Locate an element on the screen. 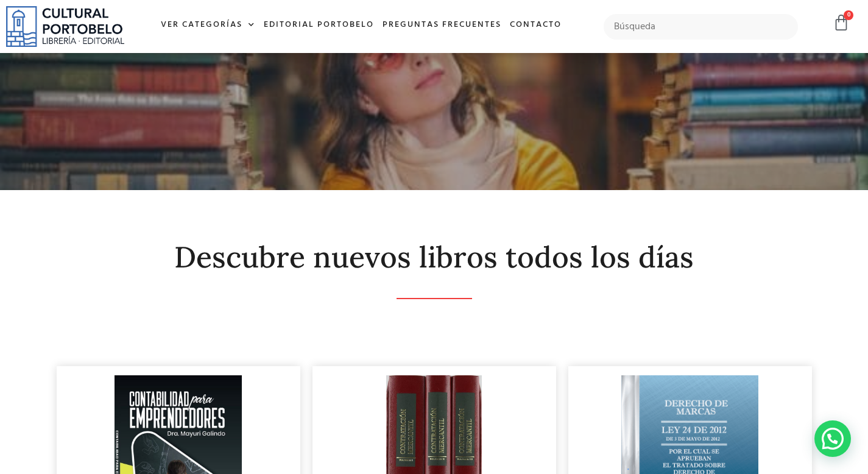 This screenshot has width=868, height=474. input: Búsqueda is located at coordinates (701, 27).